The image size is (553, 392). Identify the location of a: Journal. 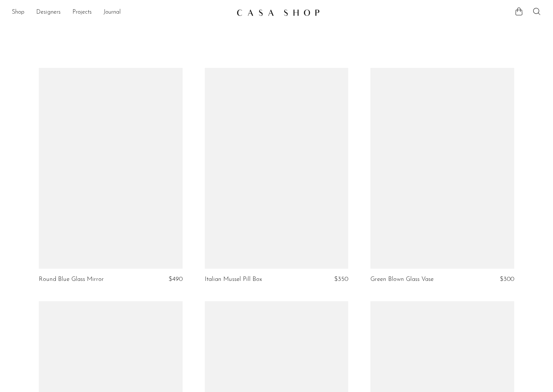
(112, 13).